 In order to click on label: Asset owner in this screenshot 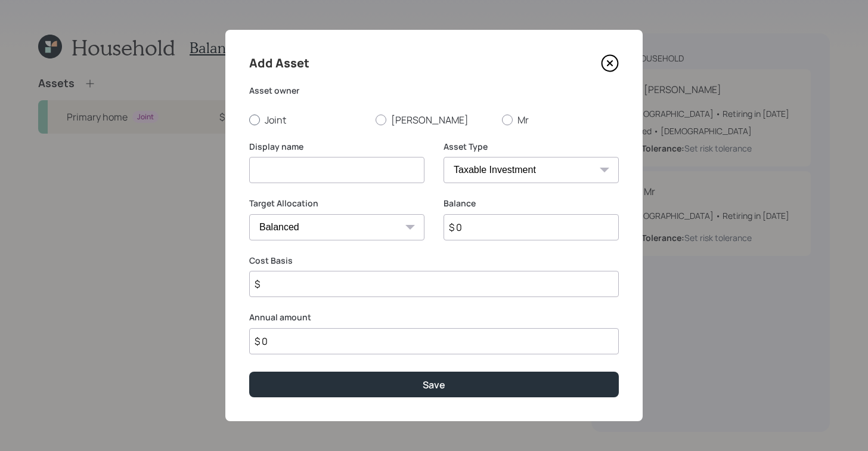, I will do `click(434, 91)`.